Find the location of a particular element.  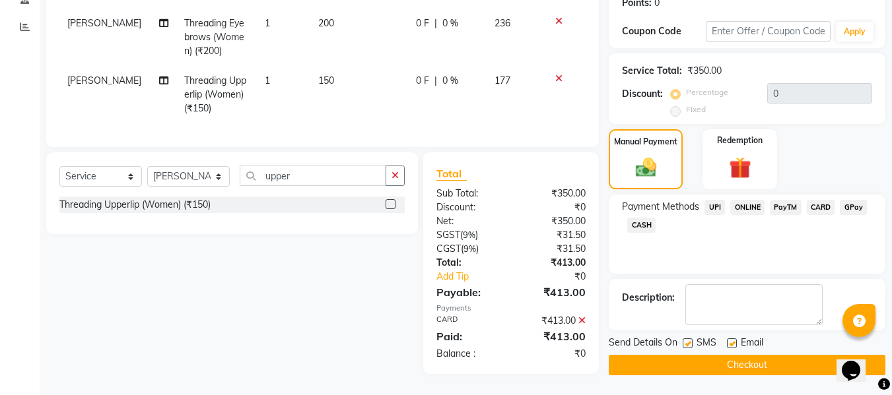

span: CARD is located at coordinates (820, 207).